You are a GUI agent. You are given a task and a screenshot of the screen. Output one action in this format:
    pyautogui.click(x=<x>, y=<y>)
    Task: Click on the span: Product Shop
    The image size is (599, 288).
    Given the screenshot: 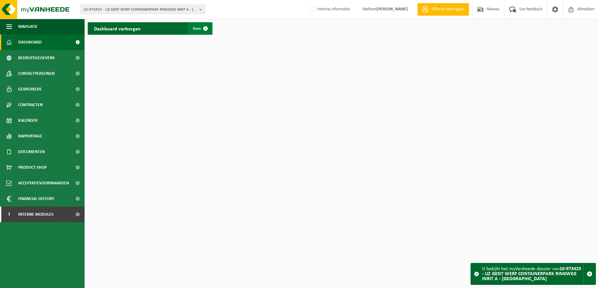 What is the action you would take?
    pyautogui.click(x=32, y=168)
    